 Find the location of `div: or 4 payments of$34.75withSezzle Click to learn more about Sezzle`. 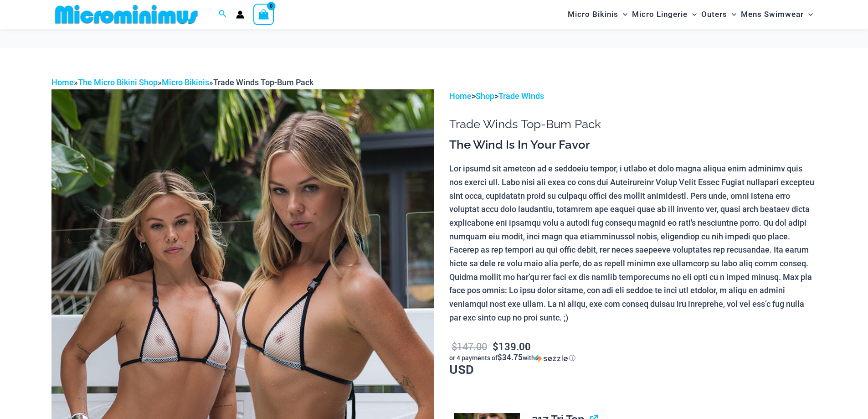

div: or 4 payments of$34.75withSezzle Click to learn more about Sezzle is located at coordinates (633, 358).